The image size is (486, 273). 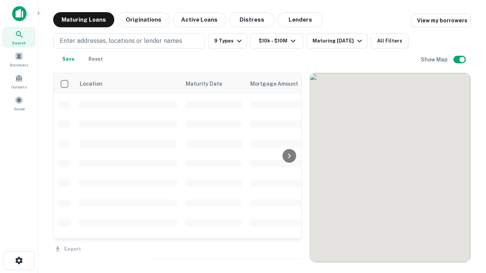 I want to click on button: Save your search to get updates of matches that match your search criteria., so click(x=68, y=59).